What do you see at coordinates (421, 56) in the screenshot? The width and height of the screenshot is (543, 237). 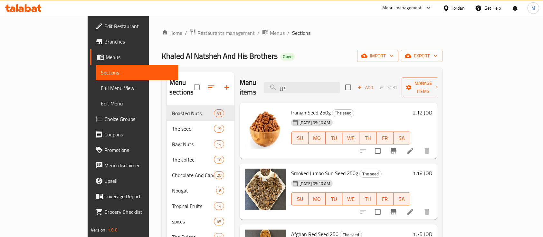 I see `span: export` at bounding box center [421, 56].